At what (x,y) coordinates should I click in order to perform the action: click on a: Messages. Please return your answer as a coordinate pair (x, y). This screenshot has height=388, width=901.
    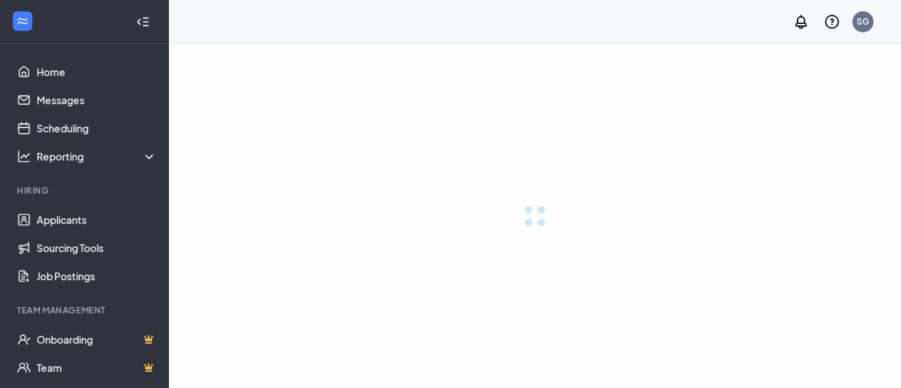
    Looking at the image, I should click on (96, 100).